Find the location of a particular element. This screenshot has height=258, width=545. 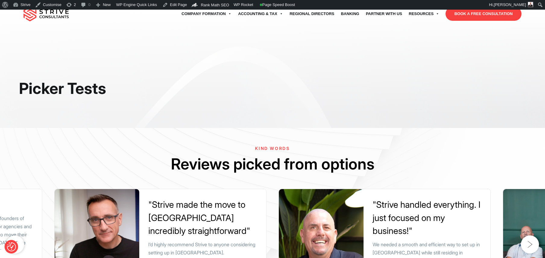

a: Regional Directors is located at coordinates (312, 14).